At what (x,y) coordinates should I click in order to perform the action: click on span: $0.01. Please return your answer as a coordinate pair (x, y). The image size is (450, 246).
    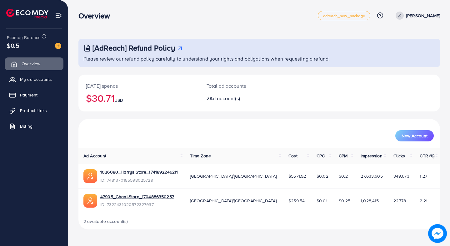
    Looking at the image, I should click on (322, 201).